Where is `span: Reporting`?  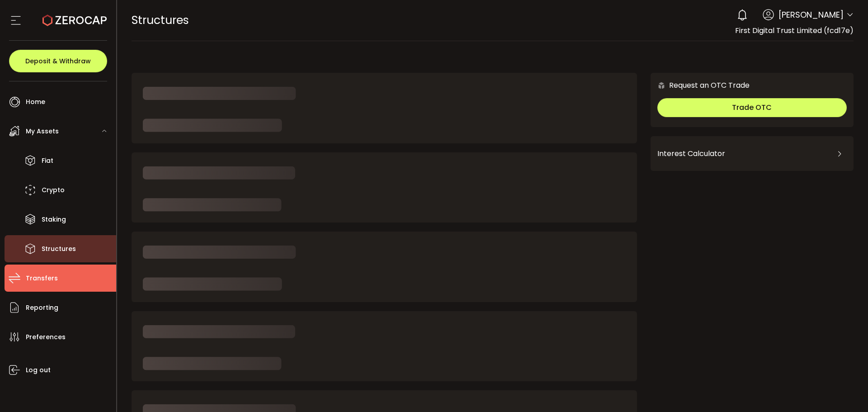
span: Reporting is located at coordinates (42, 308).